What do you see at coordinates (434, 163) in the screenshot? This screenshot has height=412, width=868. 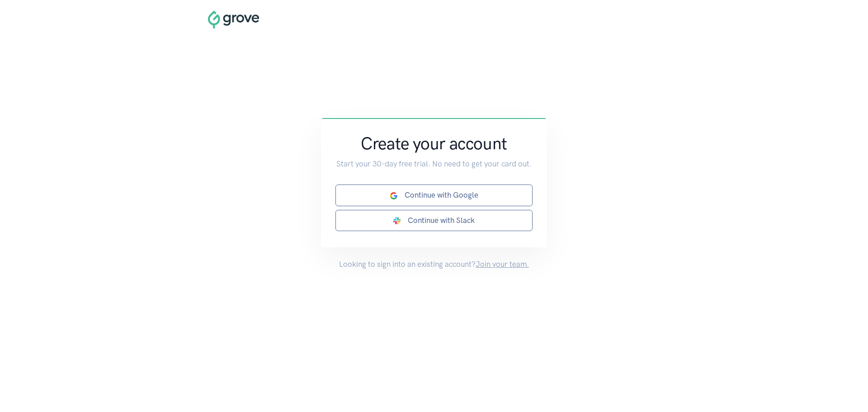 I see `p: Start your 30-day free trial. No need to get your card out.` at bounding box center [434, 163].